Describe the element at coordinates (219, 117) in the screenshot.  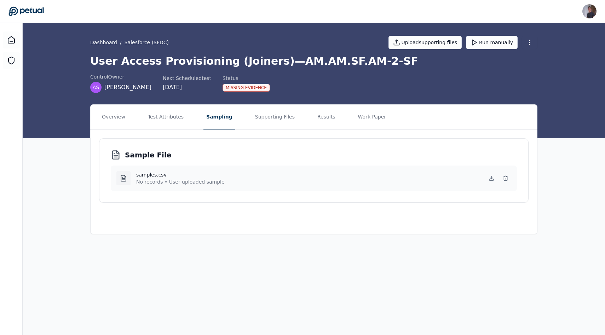
I see `button: Sampling` at that location.